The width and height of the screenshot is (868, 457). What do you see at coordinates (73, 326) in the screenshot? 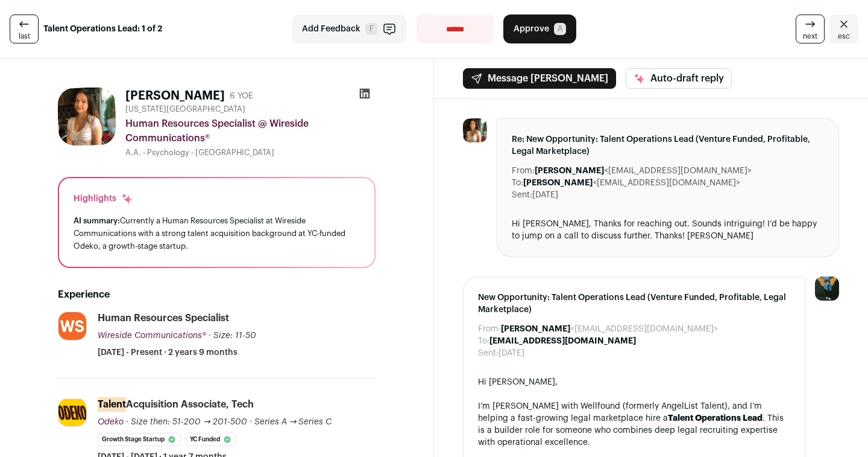
I see `img: f65f01e9dfc02ffa181c52dddecc7962e41d6f06fde4a197e1d9b645a010cab5.jpg` at bounding box center [73, 326].